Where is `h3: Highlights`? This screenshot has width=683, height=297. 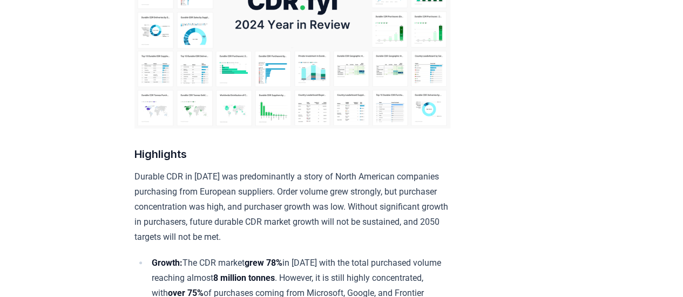 h3: Highlights is located at coordinates (292, 154).